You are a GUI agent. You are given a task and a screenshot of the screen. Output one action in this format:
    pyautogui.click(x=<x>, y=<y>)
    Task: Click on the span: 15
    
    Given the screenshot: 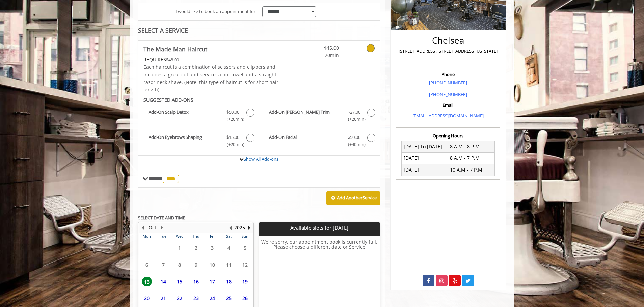 What is the action you would take?
    pyautogui.click(x=180, y=282)
    